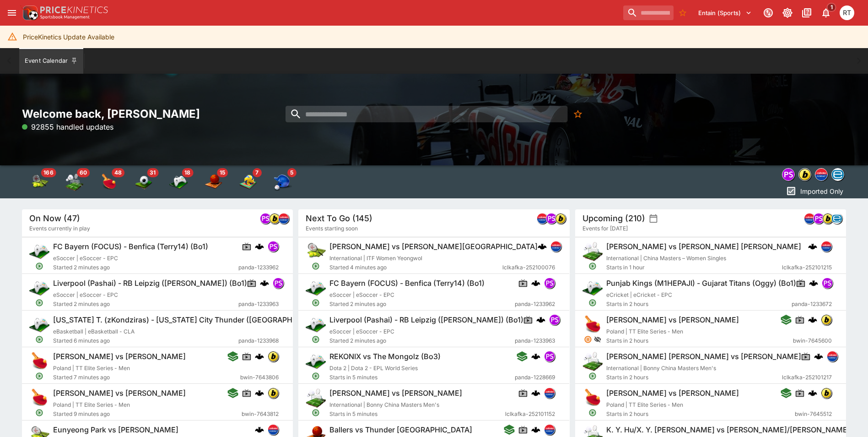  I want to click on div: Volleyball, so click(248, 182).